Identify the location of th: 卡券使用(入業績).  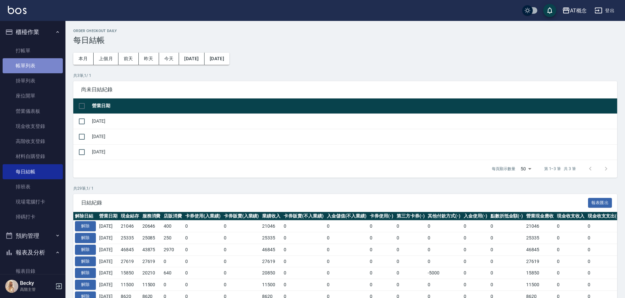
(203, 216).